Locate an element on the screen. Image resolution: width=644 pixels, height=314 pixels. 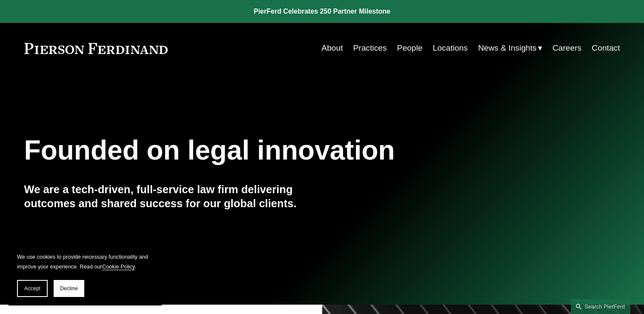
p: We use cookies to provide necessary functionality and improve your experience. Read our . is located at coordinates (85, 262).